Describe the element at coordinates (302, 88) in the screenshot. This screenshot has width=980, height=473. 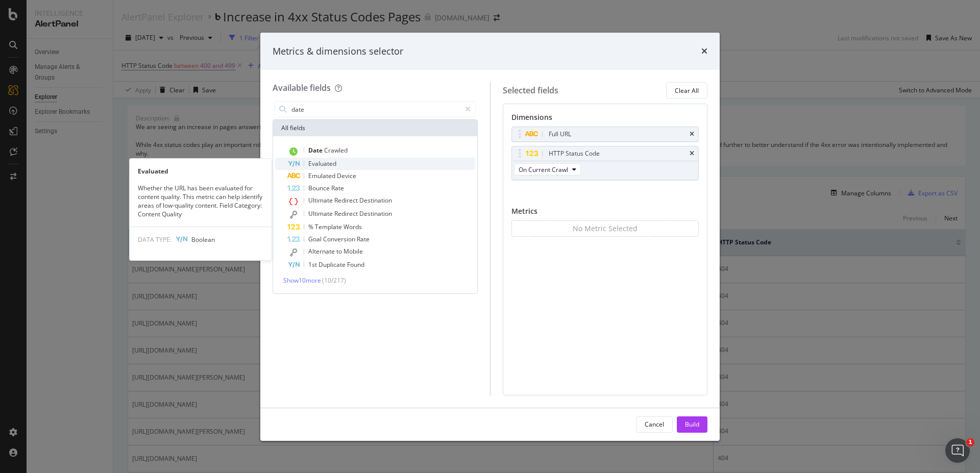
I see `div: Available fields` at that location.